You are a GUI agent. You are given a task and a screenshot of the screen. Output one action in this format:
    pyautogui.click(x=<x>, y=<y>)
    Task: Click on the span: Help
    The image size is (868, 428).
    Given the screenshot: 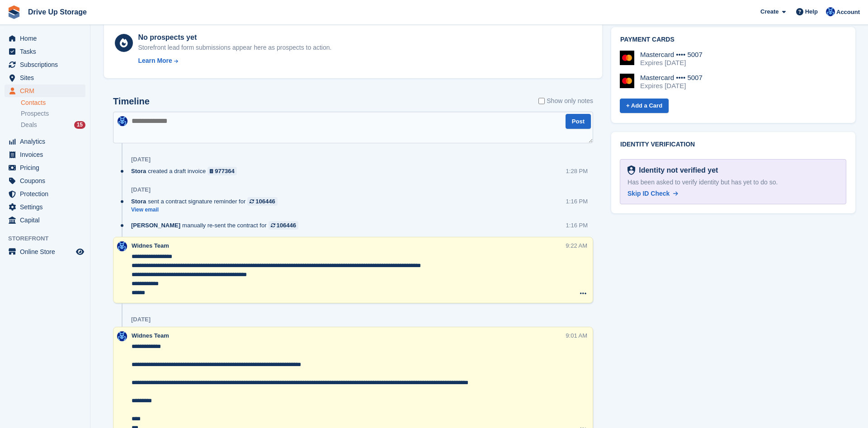 What is the action you would take?
    pyautogui.click(x=811, y=12)
    